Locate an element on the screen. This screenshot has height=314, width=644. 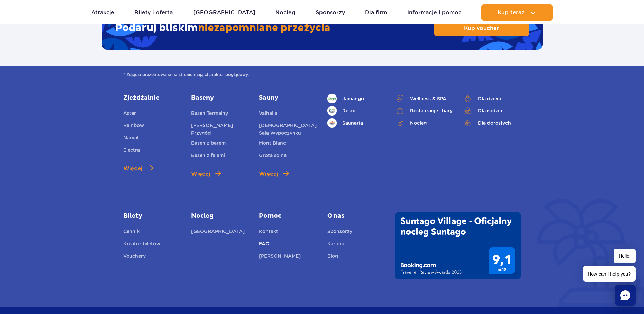
span: How can I help you? is located at coordinates (610, 274).